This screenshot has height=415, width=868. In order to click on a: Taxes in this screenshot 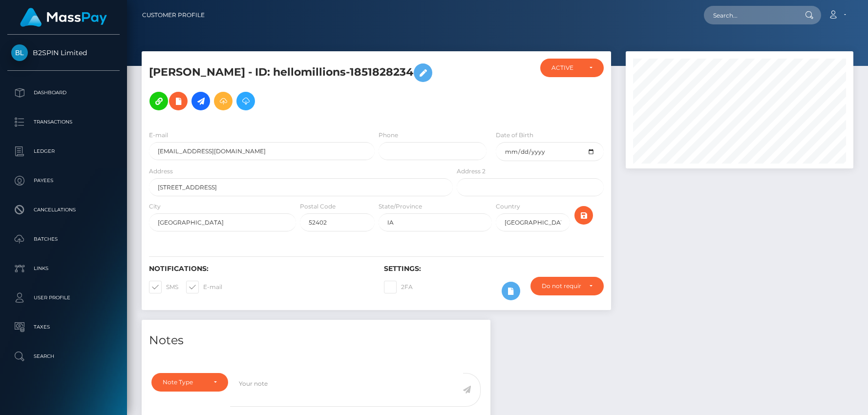, I will do `click(63, 327)`.